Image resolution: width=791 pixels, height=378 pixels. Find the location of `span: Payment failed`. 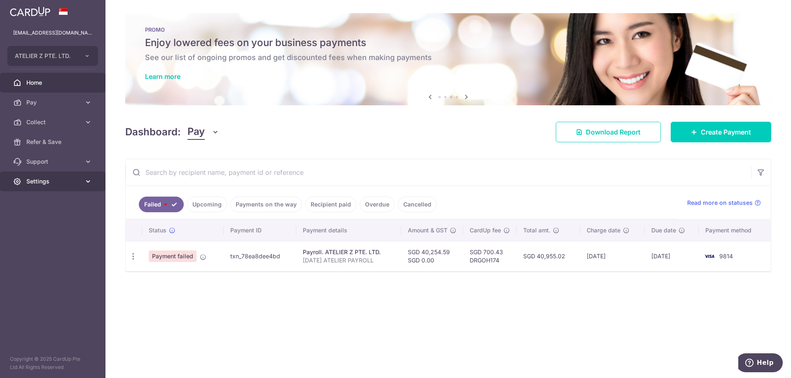

span: Payment failed is located at coordinates (173, 257).